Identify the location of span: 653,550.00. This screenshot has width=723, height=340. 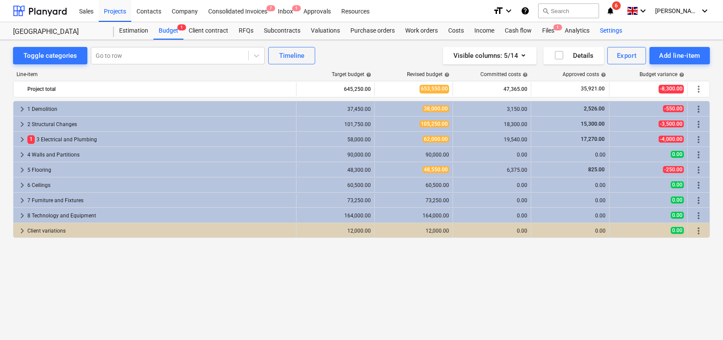
(434, 89).